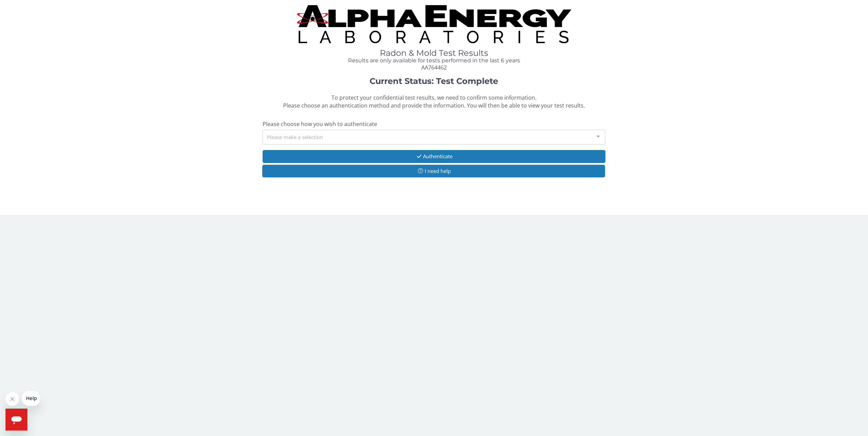  I want to click on strong: Current Status: Test Complete, so click(434, 81).